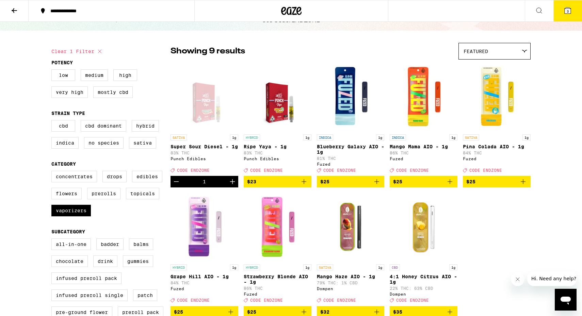 This screenshot has width=582, height=316. I want to click on p: Showing 9 results, so click(207, 51).